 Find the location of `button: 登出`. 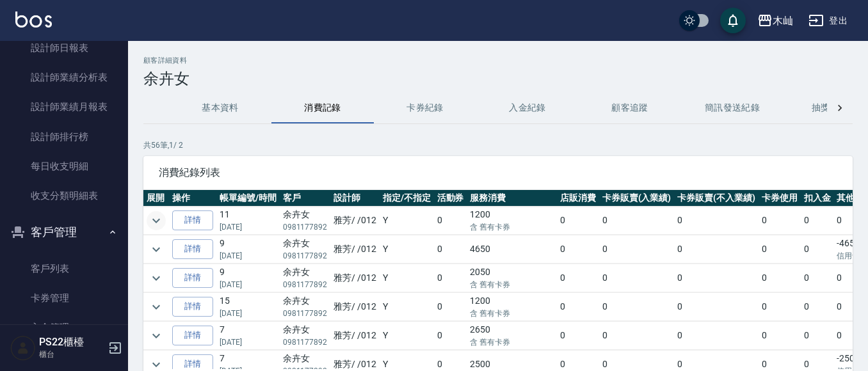

button: 登出 is located at coordinates (828, 21).